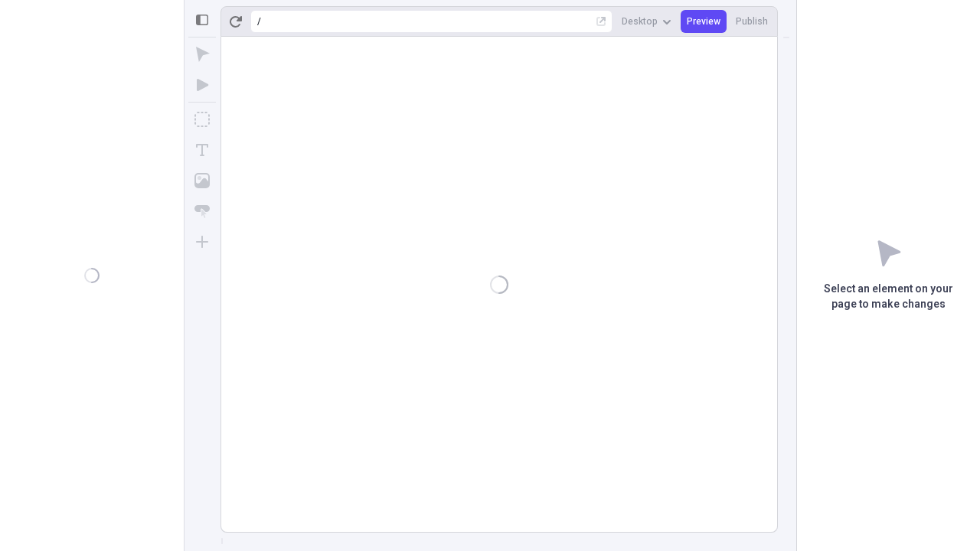 Image resolution: width=980 pixels, height=551 pixels. Describe the element at coordinates (752, 21) in the screenshot. I see `span: Publish` at that location.